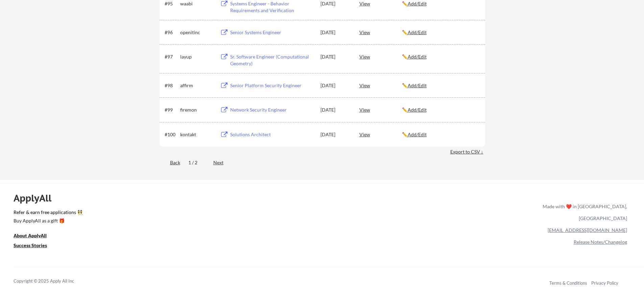  I want to click on div: layup, so click(197, 57).